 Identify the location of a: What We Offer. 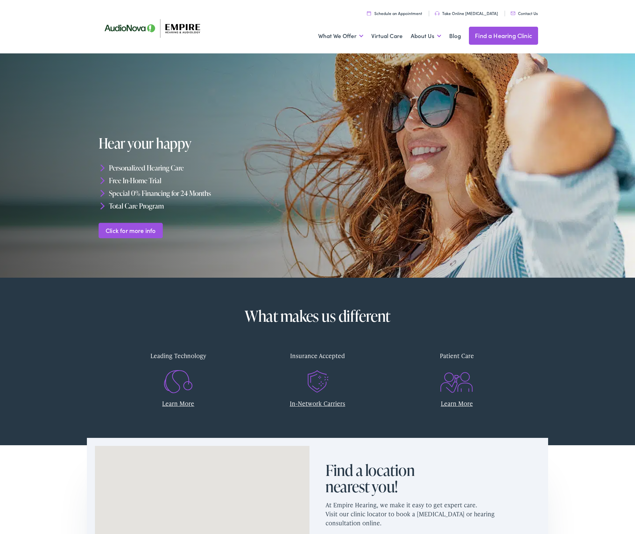
(340, 36).